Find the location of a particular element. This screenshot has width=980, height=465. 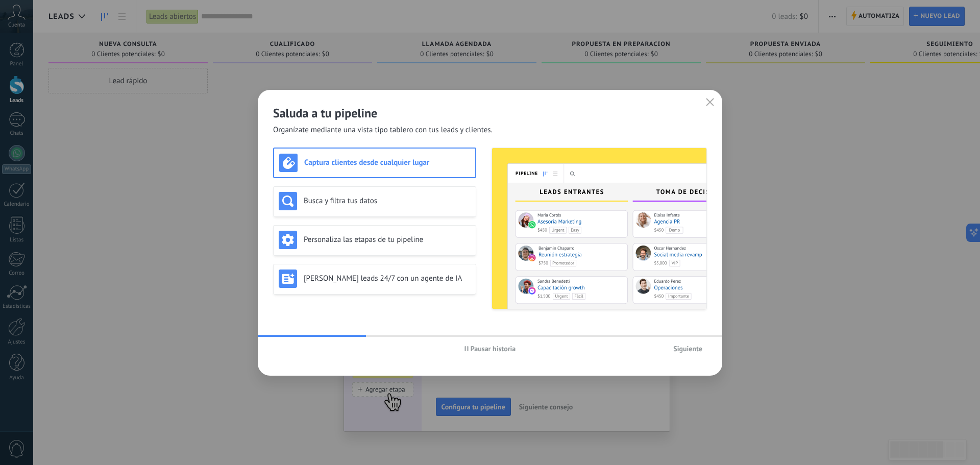

button: Pausar historia is located at coordinates (490, 349).